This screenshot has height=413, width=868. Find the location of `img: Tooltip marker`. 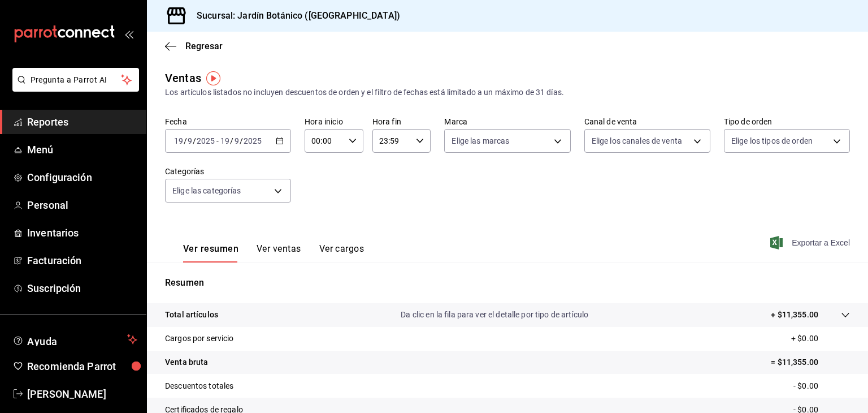

img: Tooltip marker is located at coordinates (213, 78).